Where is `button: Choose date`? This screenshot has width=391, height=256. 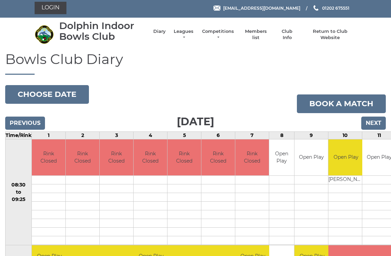 button: Choose date is located at coordinates (47, 94).